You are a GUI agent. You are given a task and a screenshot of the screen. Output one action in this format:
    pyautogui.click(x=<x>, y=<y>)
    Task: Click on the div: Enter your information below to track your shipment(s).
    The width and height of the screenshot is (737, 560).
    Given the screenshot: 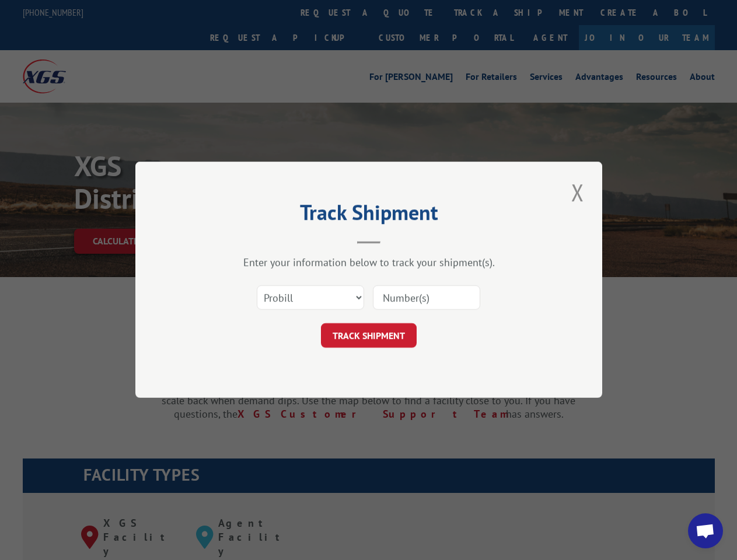 What is the action you would take?
    pyautogui.click(x=369, y=262)
    